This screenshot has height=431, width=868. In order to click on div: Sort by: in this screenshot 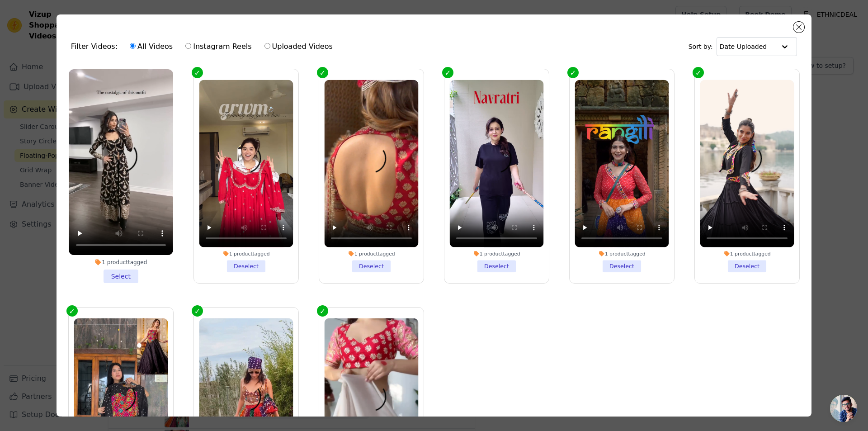, I will do `click(743, 47)`.